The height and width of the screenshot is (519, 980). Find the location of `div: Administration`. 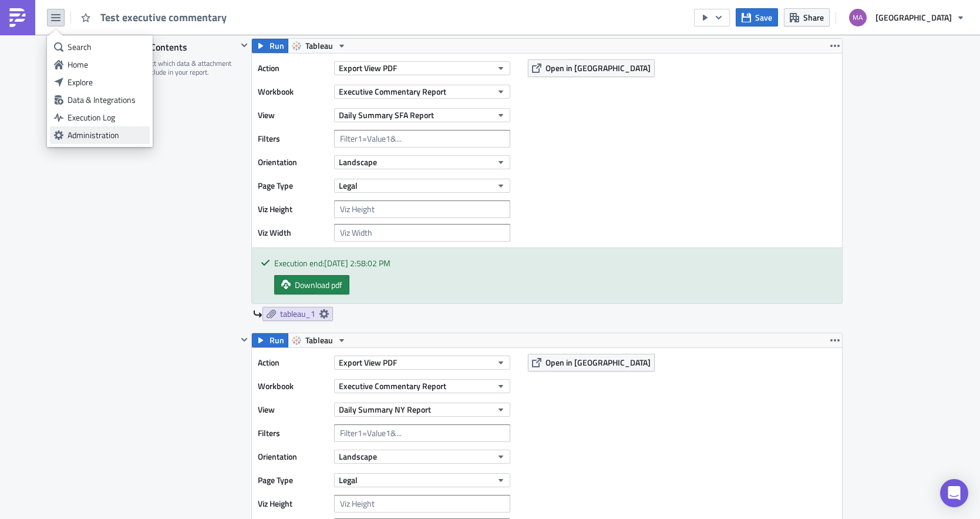

div: Administration is located at coordinates (106, 136).